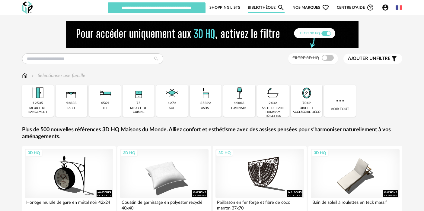 Image resolution: width=424 pixels, height=211 pixels. Describe the element at coordinates (71, 108) in the screenshot. I see `div: table` at that location.